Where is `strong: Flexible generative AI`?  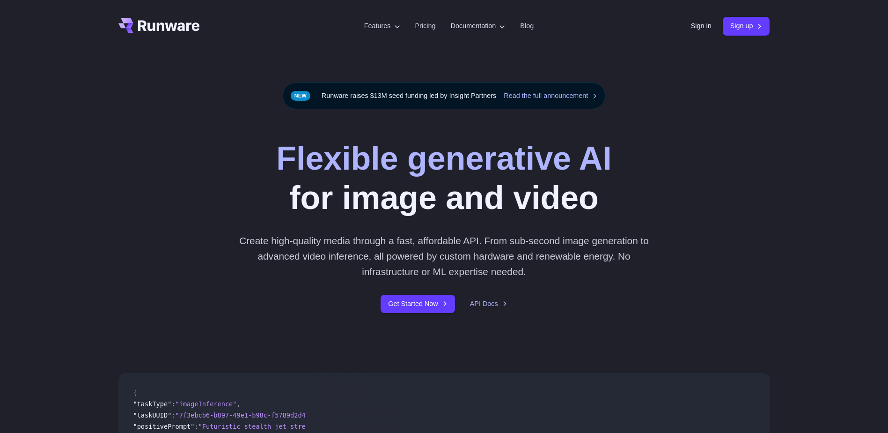
strong: Flexible generative AI is located at coordinates (444, 158).